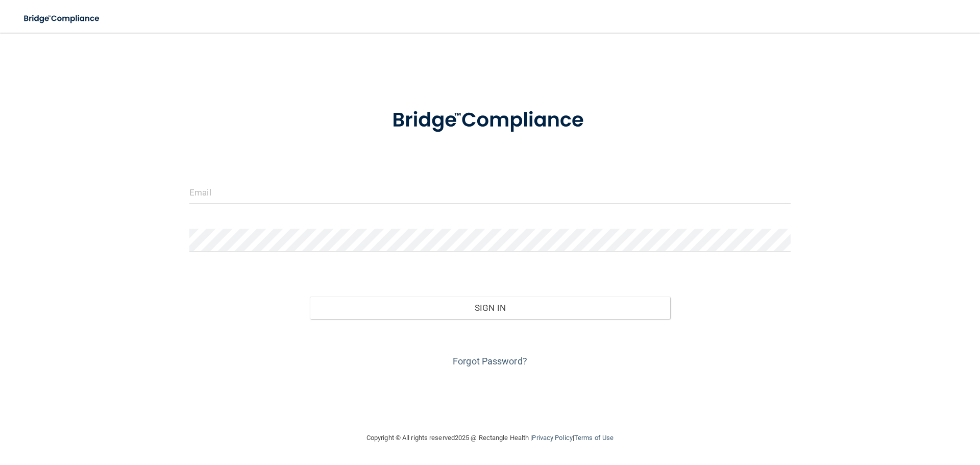 The image size is (980, 465). I want to click on a: Forgot Password?, so click(490, 361).